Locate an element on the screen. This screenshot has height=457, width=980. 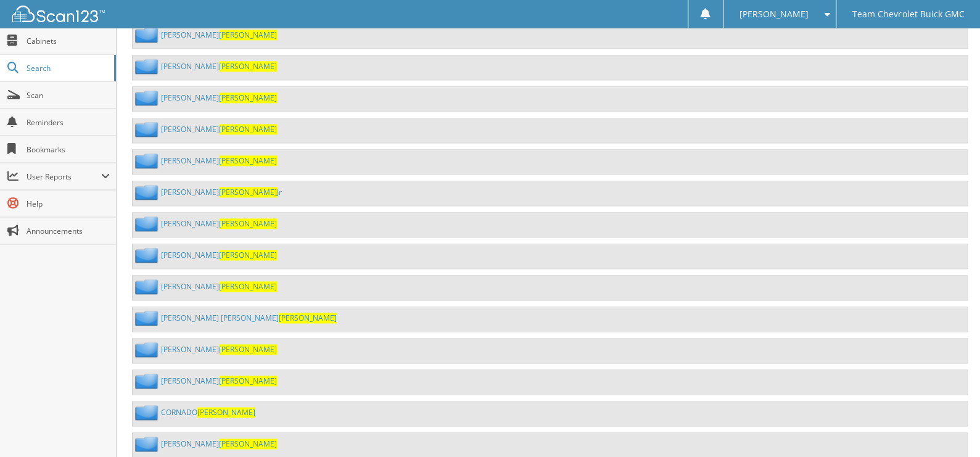
img: scan123-logo-white.svg is located at coordinates (59, 14).